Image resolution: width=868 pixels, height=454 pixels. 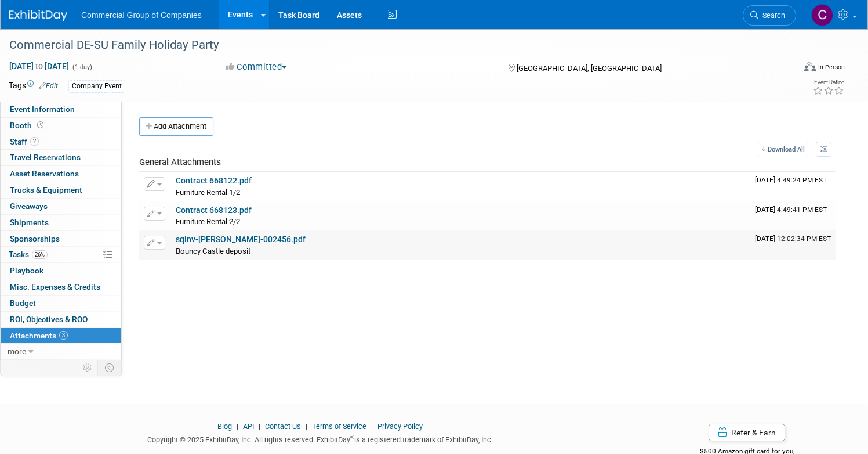 I want to click on span: Budget, so click(x=23, y=303).